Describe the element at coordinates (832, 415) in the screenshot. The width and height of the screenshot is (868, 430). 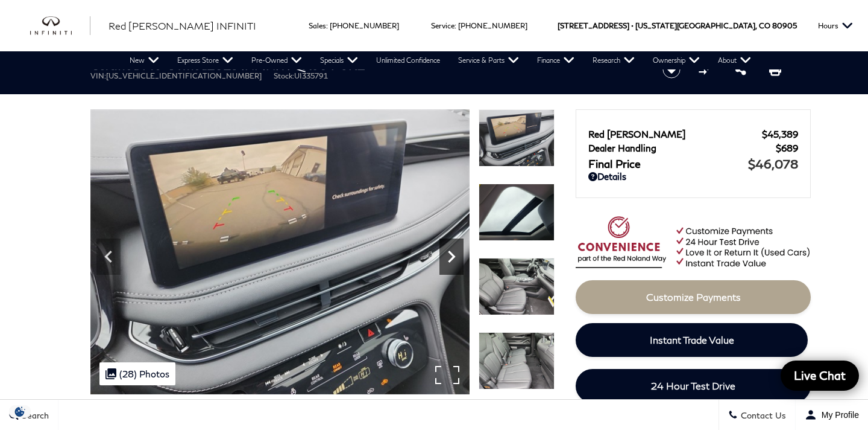
I see `button: Open user profile menu` at that location.